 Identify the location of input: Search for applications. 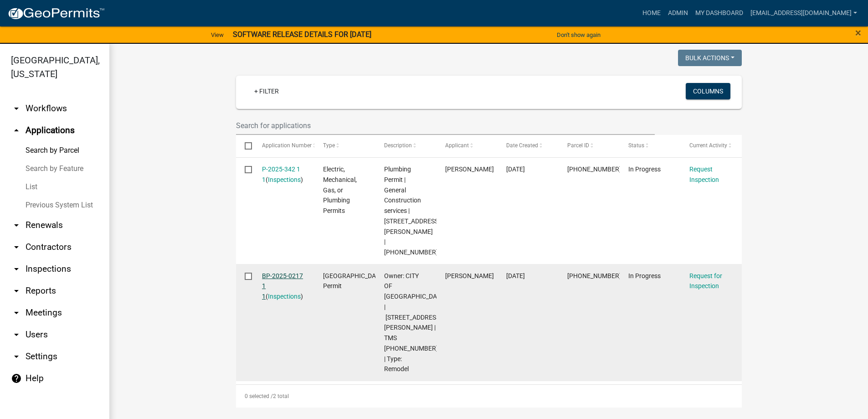
(446, 125).